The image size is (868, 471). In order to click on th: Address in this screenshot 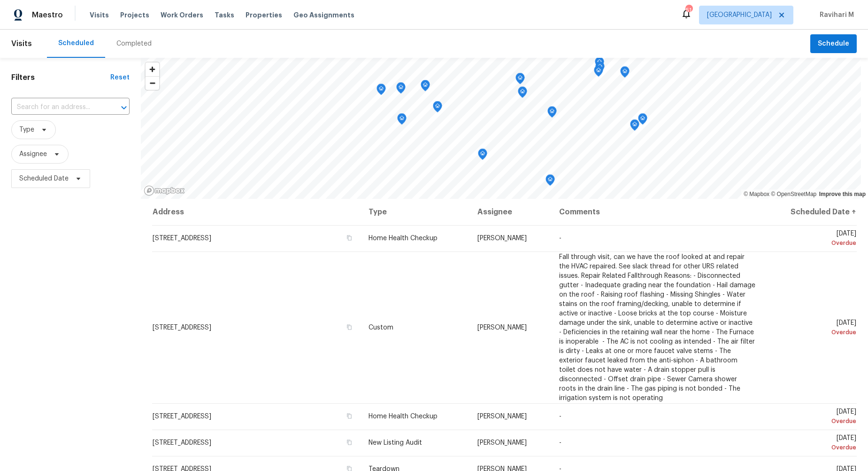, I will do `click(256, 212)`.